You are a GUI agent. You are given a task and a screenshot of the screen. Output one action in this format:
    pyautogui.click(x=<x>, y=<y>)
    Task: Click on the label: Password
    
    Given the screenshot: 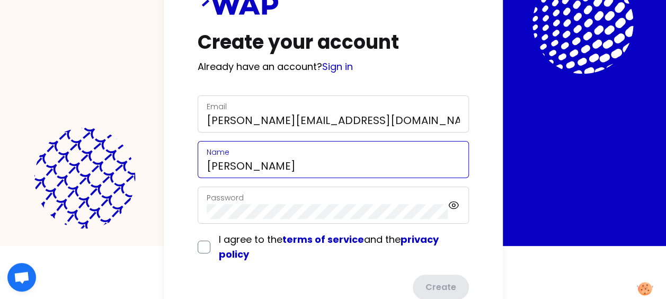 What is the action you would take?
    pyautogui.click(x=225, y=198)
    